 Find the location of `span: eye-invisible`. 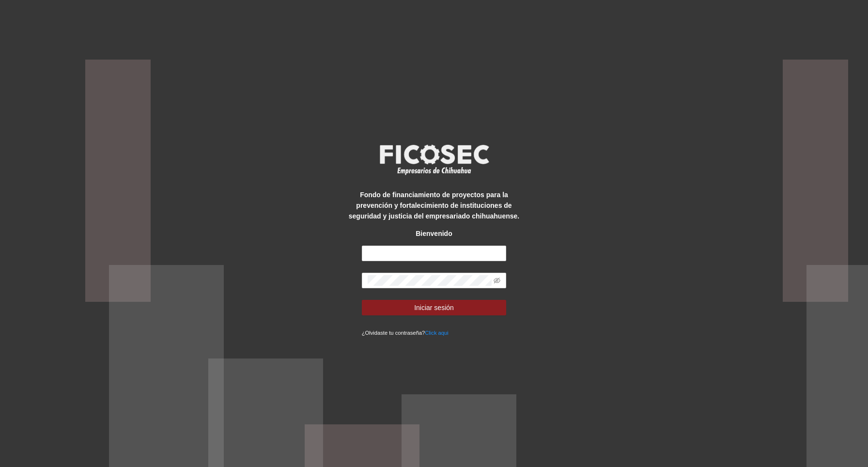

span: eye-invisible is located at coordinates (497, 280).